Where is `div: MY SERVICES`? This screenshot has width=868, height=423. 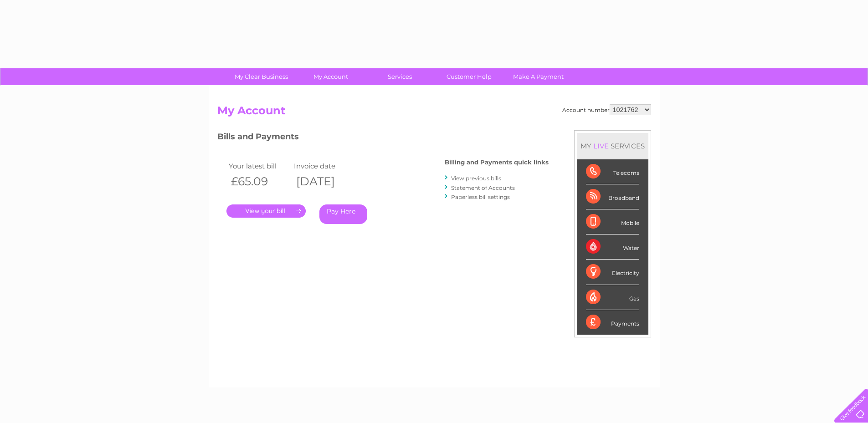 div: MY SERVICES is located at coordinates (612, 145).